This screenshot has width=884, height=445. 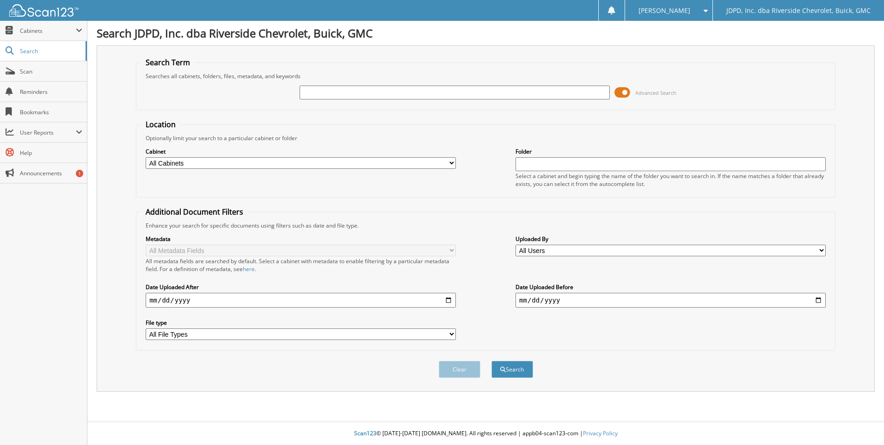 I want to click on button: Clear, so click(x=459, y=369).